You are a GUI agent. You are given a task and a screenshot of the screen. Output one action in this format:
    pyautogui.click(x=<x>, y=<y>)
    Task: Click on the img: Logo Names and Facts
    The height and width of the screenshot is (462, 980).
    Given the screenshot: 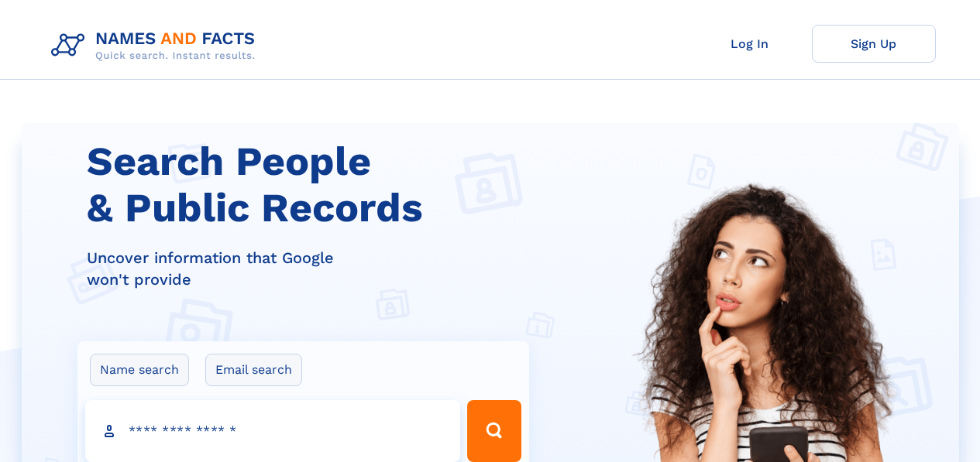 What is the action you would take?
    pyautogui.click(x=157, y=46)
    